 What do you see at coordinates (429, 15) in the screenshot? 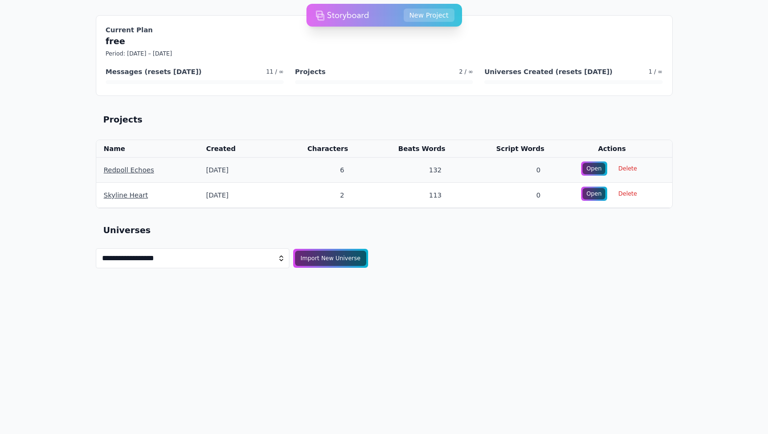
I see `a: New Project` at bounding box center [429, 15].